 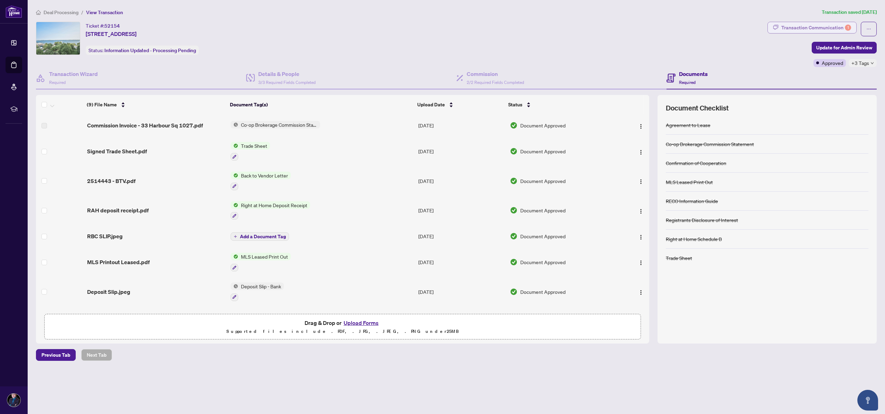 I want to click on span: Drag & Drop or, so click(x=343, y=323).